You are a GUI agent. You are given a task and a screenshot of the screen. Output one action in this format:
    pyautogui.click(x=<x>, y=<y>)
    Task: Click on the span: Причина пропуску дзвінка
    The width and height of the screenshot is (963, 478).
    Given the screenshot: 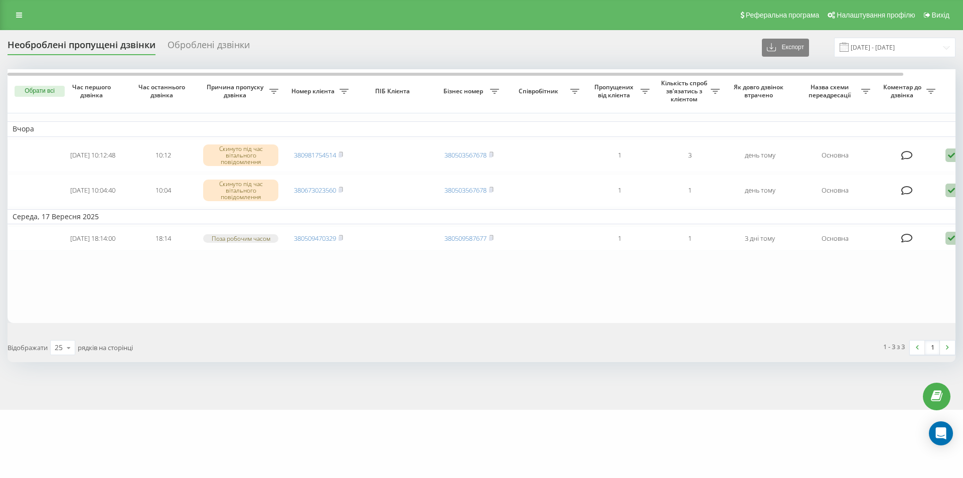 What is the action you would take?
    pyautogui.click(x=236, y=91)
    